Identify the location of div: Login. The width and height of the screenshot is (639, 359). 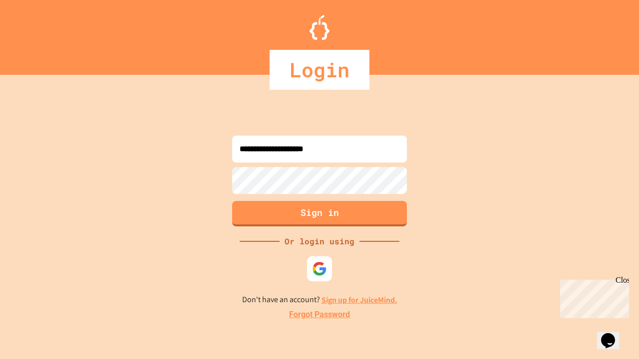
(319, 70).